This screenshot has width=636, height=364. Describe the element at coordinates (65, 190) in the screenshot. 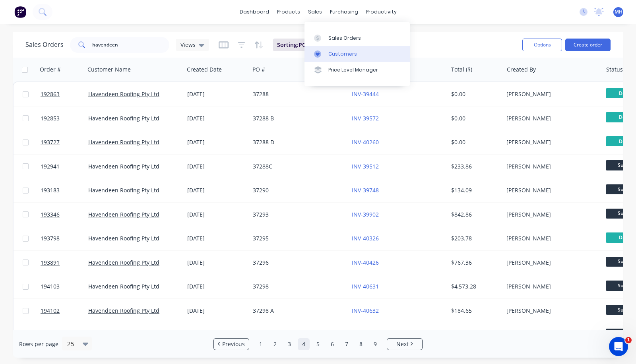

I see `a: 193183` at that location.